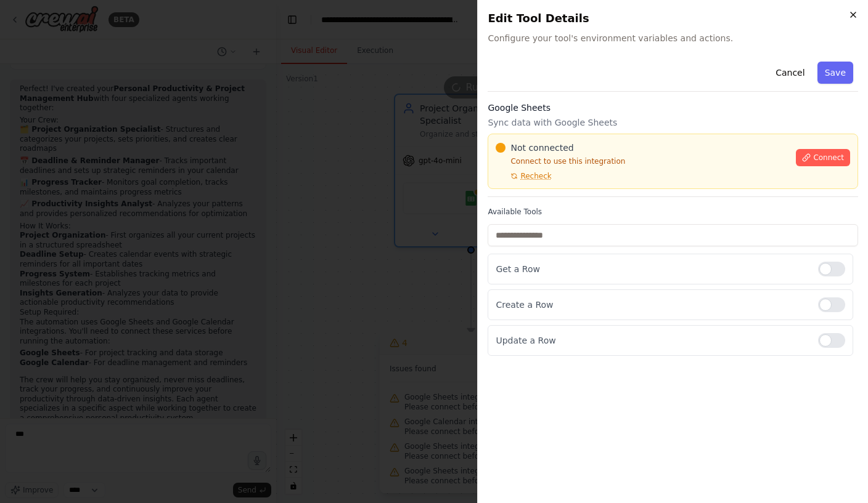  I want to click on h3: Google Sheets, so click(673, 108).